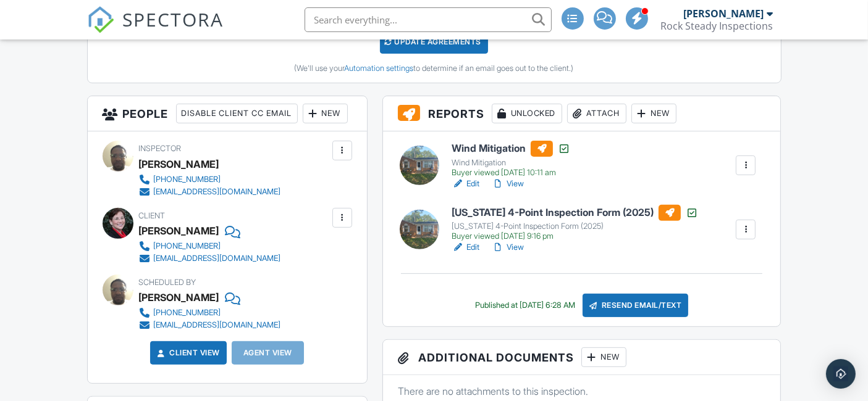 This screenshot has height=401, width=868. What do you see at coordinates (582, 114) in the screenshot?
I see `h3: Reports` at bounding box center [582, 114].